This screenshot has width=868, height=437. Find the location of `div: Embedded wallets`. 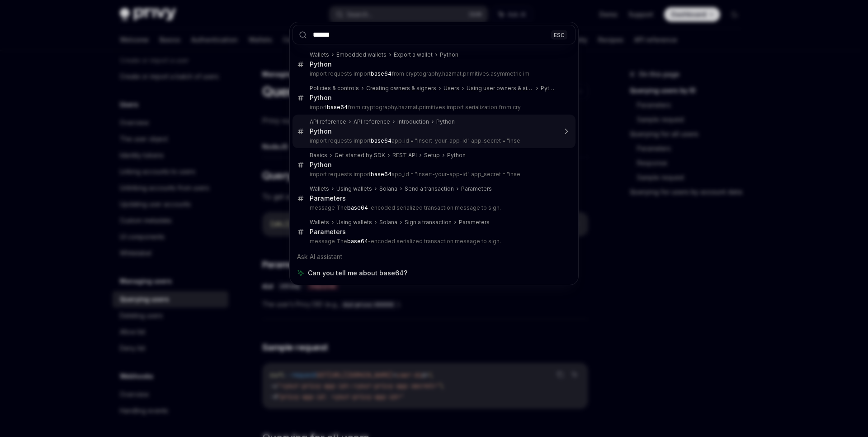

div: Embedded wallets is located at coordinates (361, 54).